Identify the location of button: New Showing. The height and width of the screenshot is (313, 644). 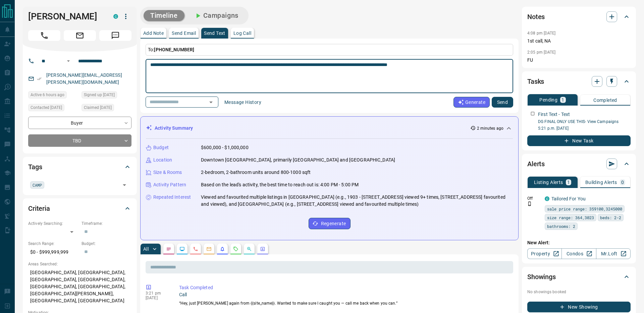
(579, 307).